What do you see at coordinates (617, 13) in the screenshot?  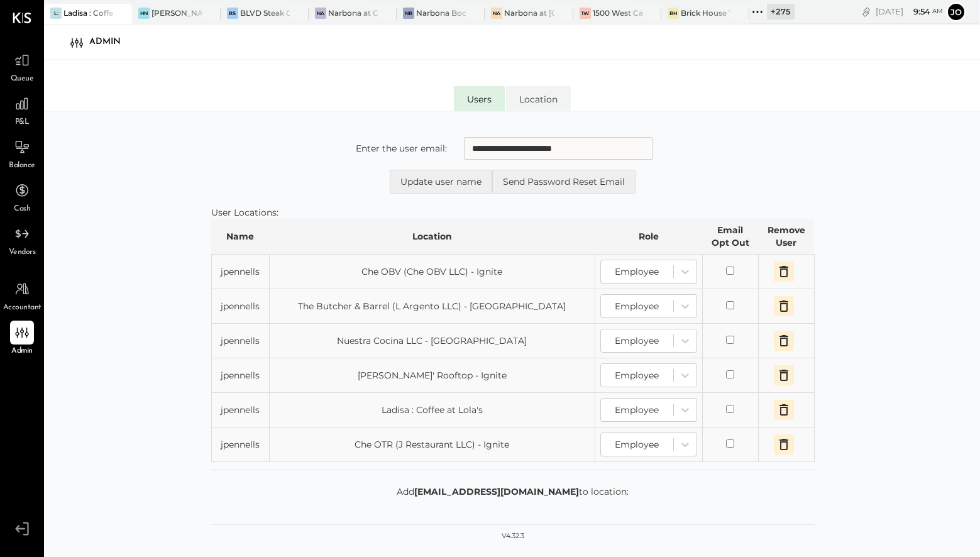 I see `div: 1500 West Capital LP` at bounding box center [617, 13].